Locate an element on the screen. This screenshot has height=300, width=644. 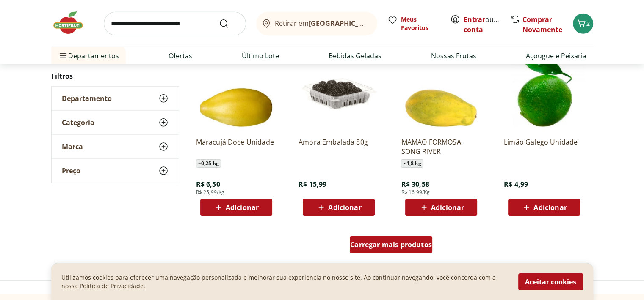
a: Carregar mais produtos is located at coordinates (391, 246).